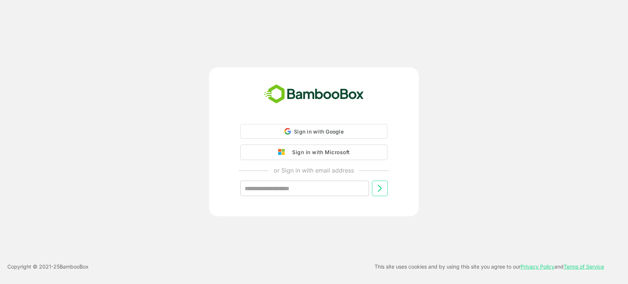  I want to click on span: Sign in with Google, so click(318, 131).